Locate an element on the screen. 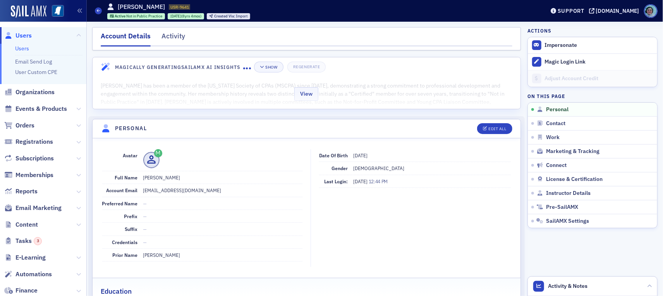  h4: Actions is located at coordinates (540, 31).